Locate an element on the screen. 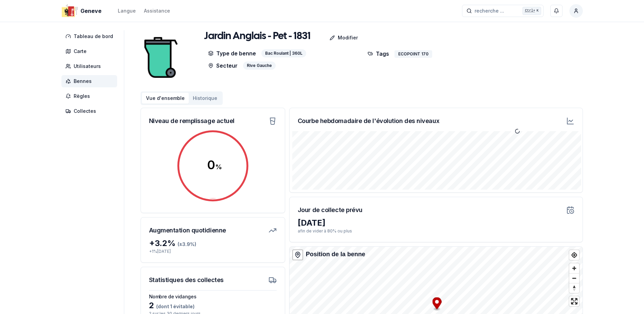 The width and height of the screenshot is (644, 314). span: Find my location is located at coordinates (574, 255).